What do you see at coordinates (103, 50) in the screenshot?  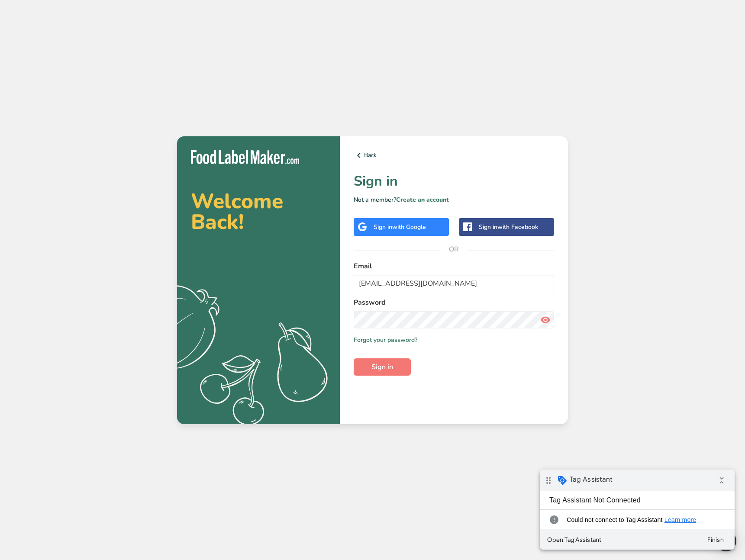 I see `span: Could not connect to Tag Assistant` at bounding box center [103, 50].